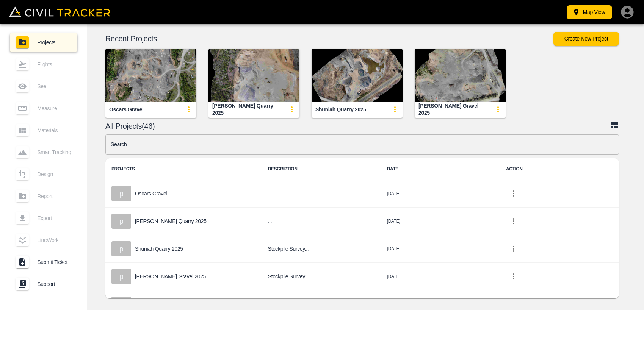 Image resolution: width=644 pixels, height=345 pixels. Describe the element at coordinates (151, 75) in the screenshot. I see `img: Oscars Gravel` at that location.